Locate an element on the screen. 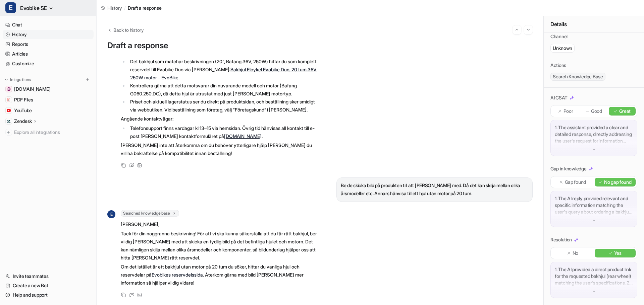  a: Evobikes reservdelssida is located at coordinates (177, 275).